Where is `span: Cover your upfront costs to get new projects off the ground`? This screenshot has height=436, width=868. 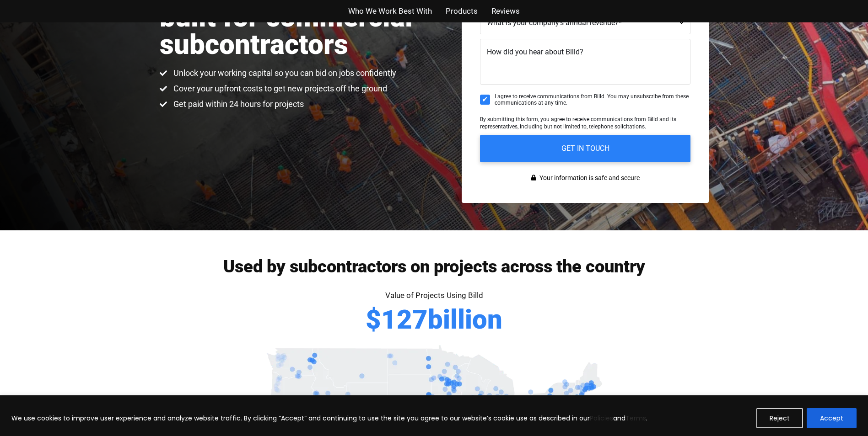 span: Cover your upfront costs to get new projects off the ground is located at coordinates (279, 89).